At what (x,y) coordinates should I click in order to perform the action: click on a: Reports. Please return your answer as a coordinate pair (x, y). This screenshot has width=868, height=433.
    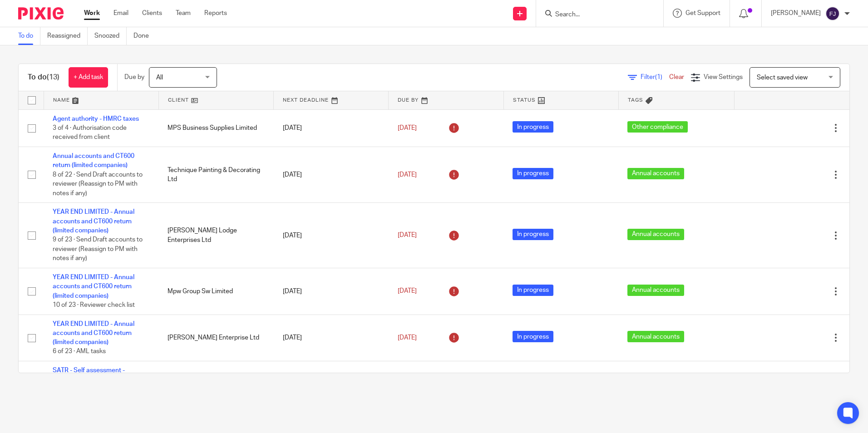
    Looking at the image, I should click on (216, 13).